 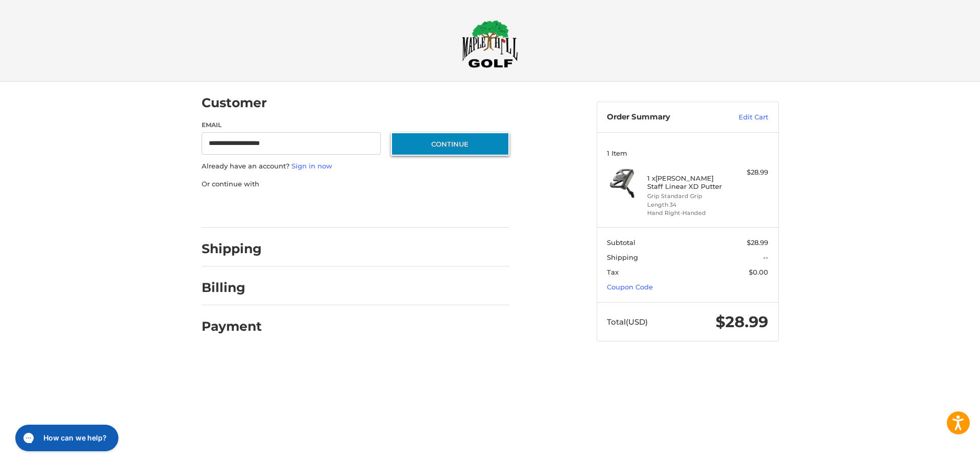 I want to click on a: Sign in now, so click(x=312, y=166).